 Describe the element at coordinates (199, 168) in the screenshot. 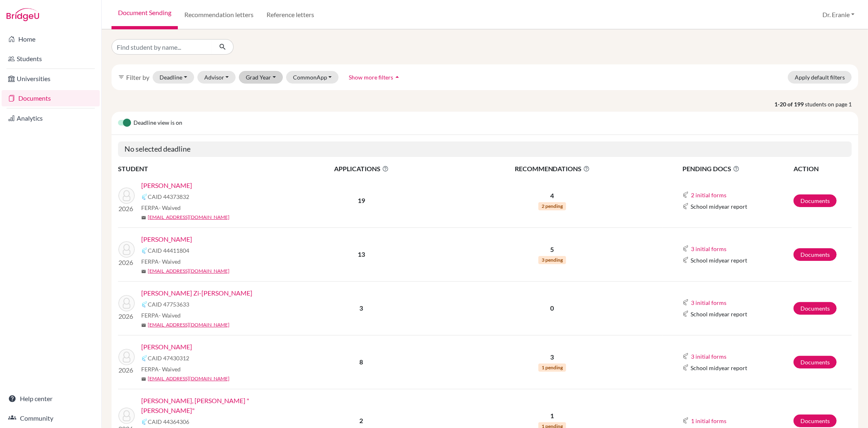

I see `th: STUDENT` at that location.